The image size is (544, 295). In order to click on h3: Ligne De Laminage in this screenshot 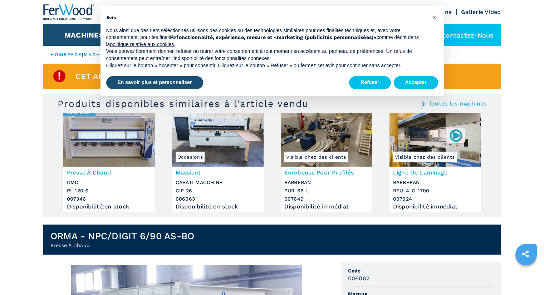, I will do `click(435, 172)`.